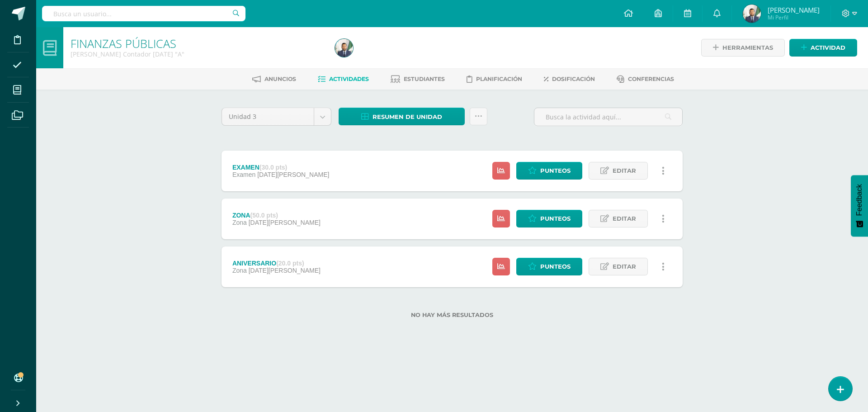 This screenshot has height=412, width=868. What do you see at coordinates (859, 206) in the screenshot?
I see `button: Feedback - Mostrar encuesta` at bounding box center [859, 206].